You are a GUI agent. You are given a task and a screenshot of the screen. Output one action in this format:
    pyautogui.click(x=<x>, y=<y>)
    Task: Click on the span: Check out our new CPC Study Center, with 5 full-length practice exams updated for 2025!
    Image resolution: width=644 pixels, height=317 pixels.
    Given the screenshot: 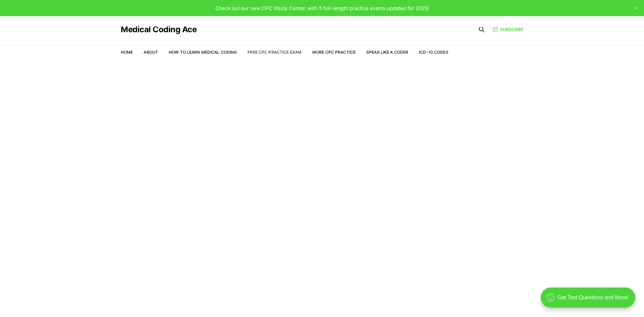 What is the action you would take?
    pyautogui.click(x=322, y=8)
    